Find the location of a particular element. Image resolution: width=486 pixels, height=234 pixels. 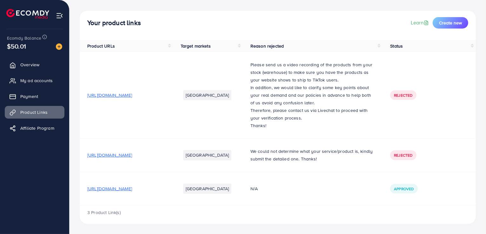

span: Affiliate Program is located at coordinates (37, 128).